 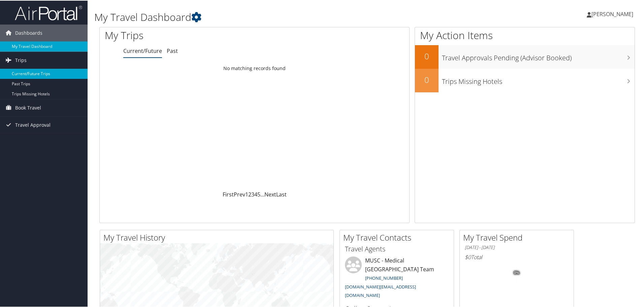 What do you see at coordinates (524, 56) in the screenshot?
I see `a: 0Travel Approvals Pending (Advisor Booked)` at bounding box center [524, 56].